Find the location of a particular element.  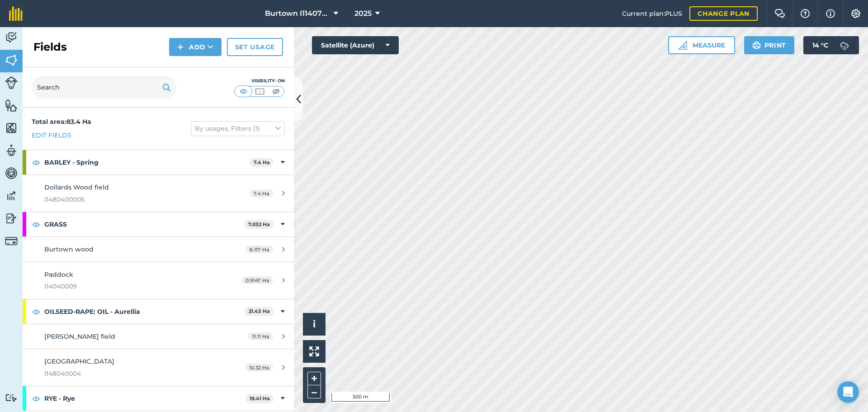

button: Measure is located at coordinates (701, 45).